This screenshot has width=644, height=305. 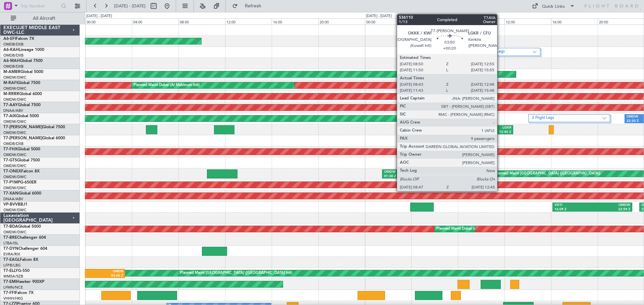 What do you see at coordinates (10, 160) in the screenshot?
I see `span: T7-GTS` at bounding box center [10, 160].